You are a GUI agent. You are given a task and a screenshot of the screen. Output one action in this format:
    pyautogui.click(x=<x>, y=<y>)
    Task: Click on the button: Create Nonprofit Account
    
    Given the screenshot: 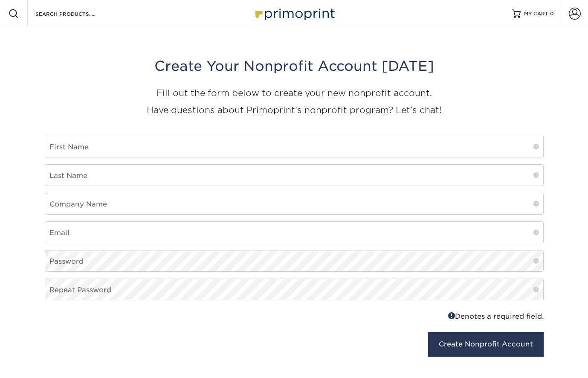 What is the action you would take?
    pyautogui.click(x=486, y=345)
    